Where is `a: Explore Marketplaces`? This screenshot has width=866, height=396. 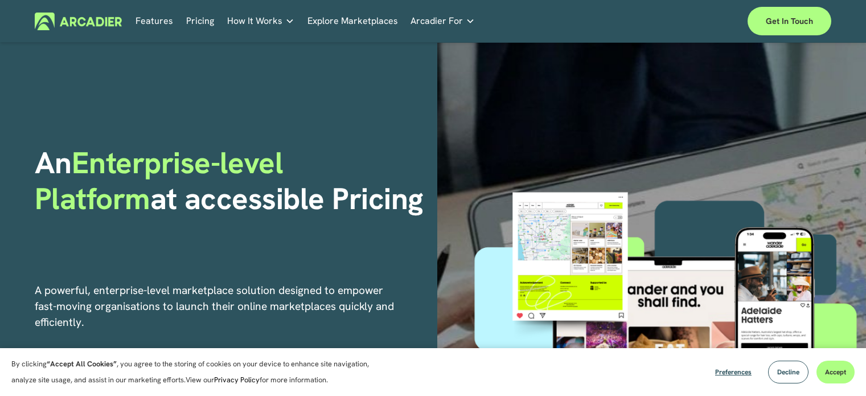
a: Explore Marketplaces is located at coordinates (353, 21).